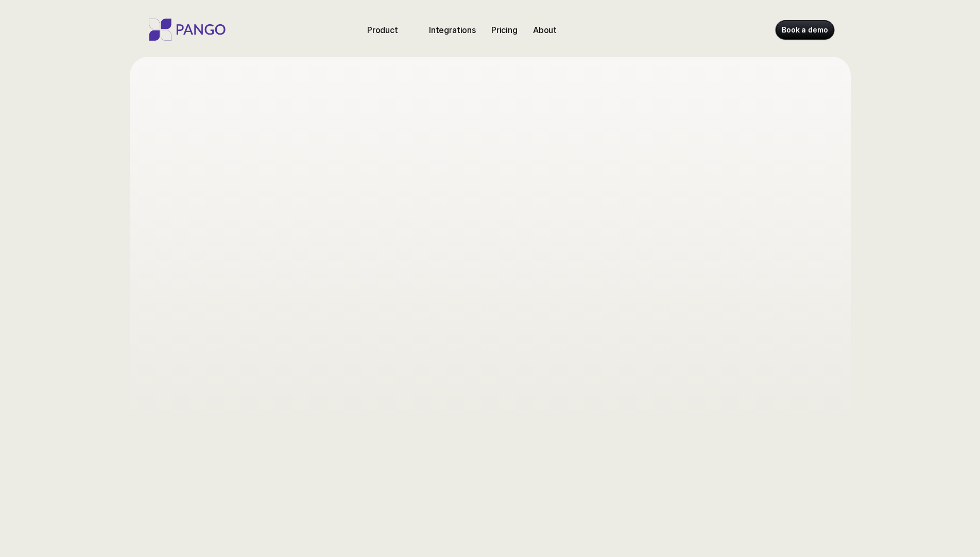  I want to click on img: Next Arrow, so click(771, 228).